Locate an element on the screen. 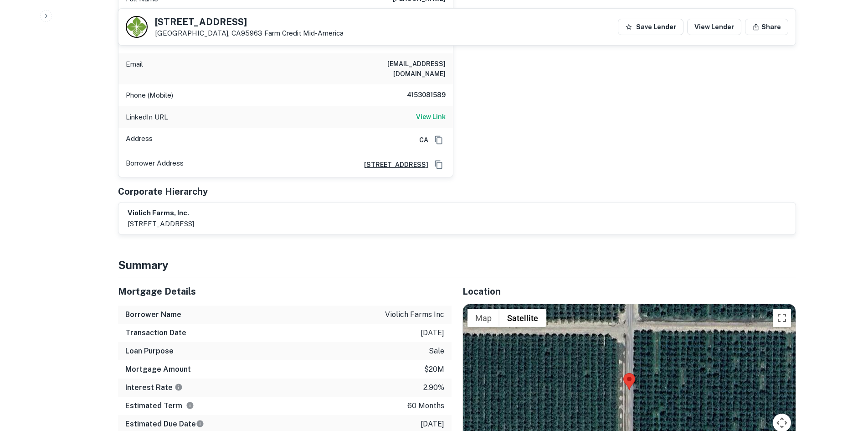 This screenshot has height=431, width=868. svg: The interest rates displayed on the website are for informational purposes only and may be report... is located at coordinates (179, 387).